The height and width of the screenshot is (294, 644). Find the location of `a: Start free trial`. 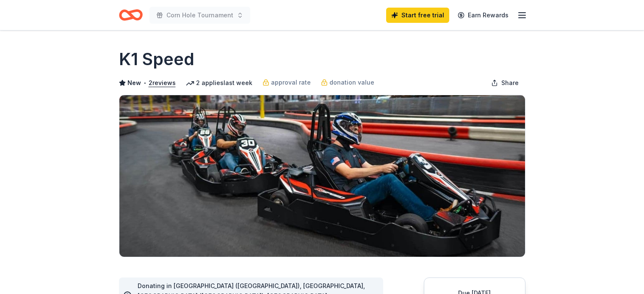

a: Start free trial is located at coordinates (417, 15).